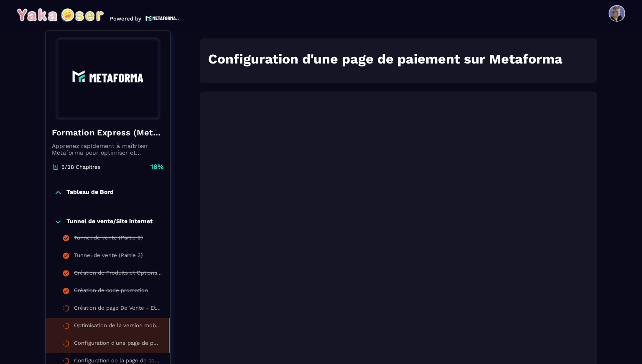 This screenshot has height=364, width=642. Describe the element at coordinates (108, 78) in the screenshot. I see `img: banner` at that location.